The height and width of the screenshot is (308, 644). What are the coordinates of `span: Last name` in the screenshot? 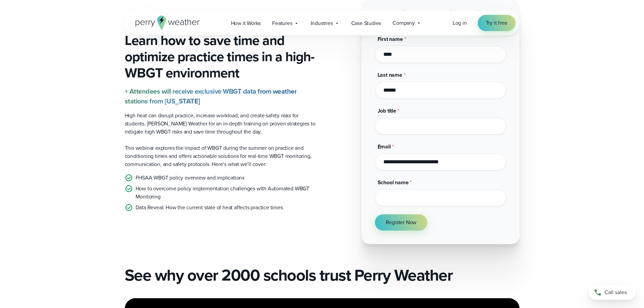 It's located at (390, 75).